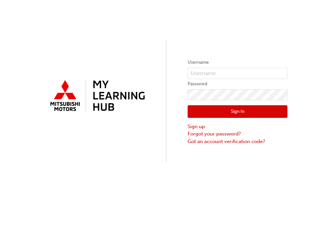 The height and width of the screenshot is (247, 334). Describe the element at coordinates (238, 112) in the screenshot. I see `button: Sign In` at that location.